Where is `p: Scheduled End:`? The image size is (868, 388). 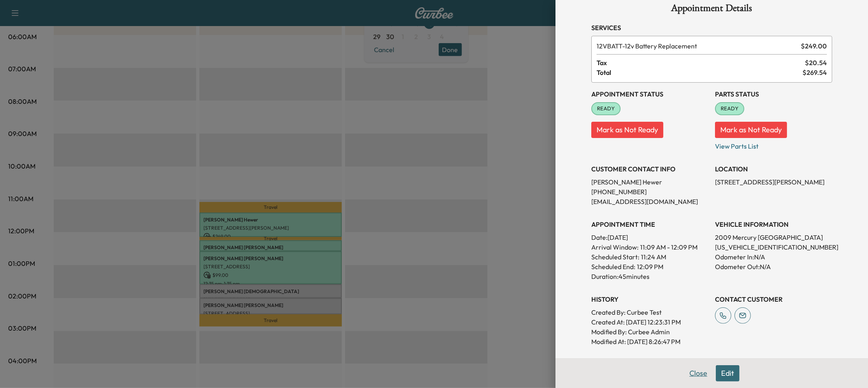 p: Scheduled End: is located at coordinates (613, 266).